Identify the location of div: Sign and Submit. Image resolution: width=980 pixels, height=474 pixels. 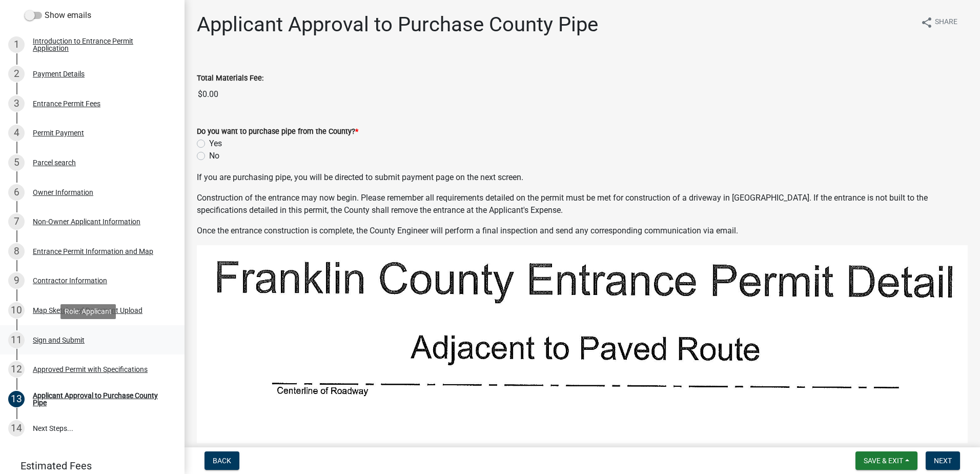
(58, 340).